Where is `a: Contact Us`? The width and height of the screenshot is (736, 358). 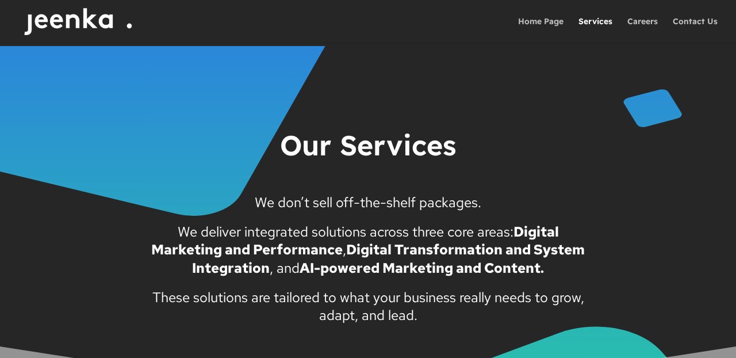
a: Contact Us is located at coordinates (695, 30).